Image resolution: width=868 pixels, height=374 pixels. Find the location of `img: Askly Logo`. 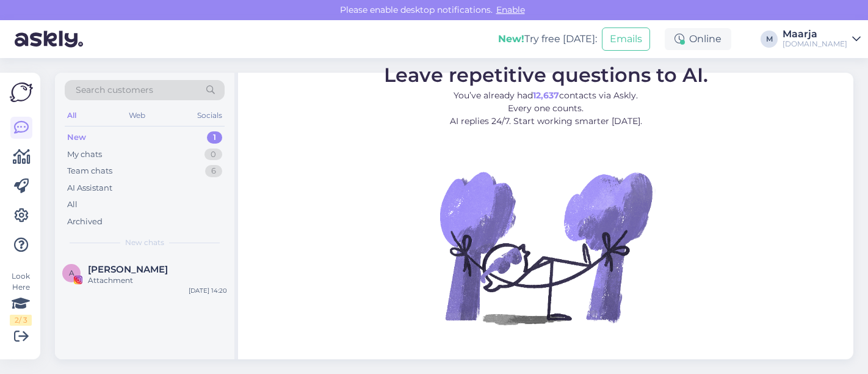

img: Askly Logo is located at coordinates (21, 92).